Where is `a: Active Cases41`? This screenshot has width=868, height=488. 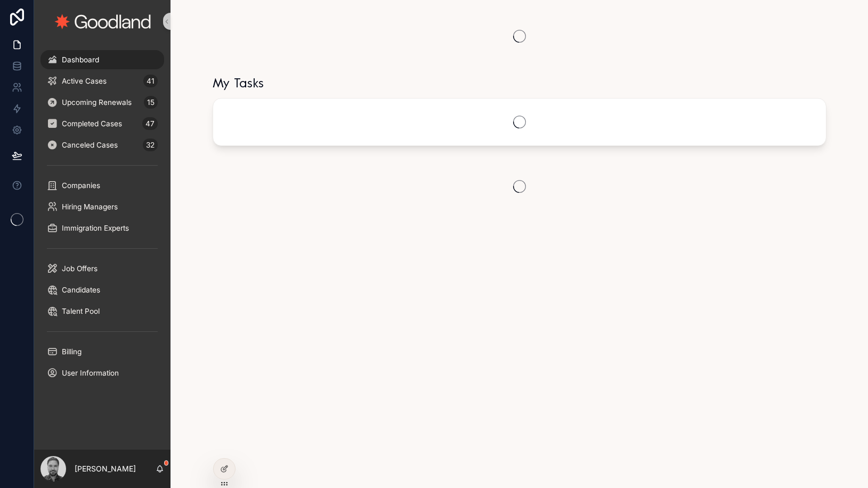
a: Active Cases41 is located at coordinates (103, 81).